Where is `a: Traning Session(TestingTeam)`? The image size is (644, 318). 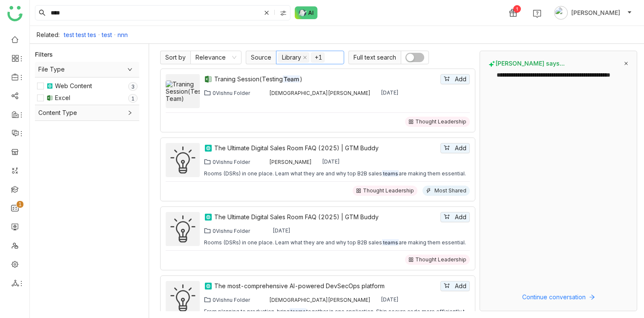
a: Traning Session(TestingTeam) is located at coordinates (326, 79).